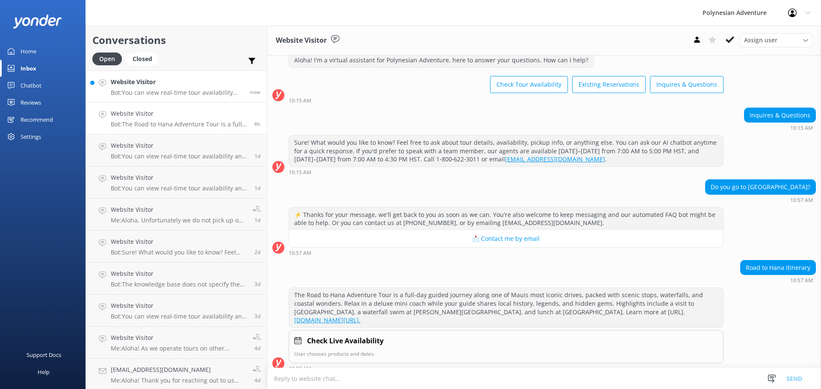 The height and width of the screenshot is (389, 821). Describe the element at coordinates (506, 354) in the screenshot. I see `p: User chooses products and dates.` at that location.